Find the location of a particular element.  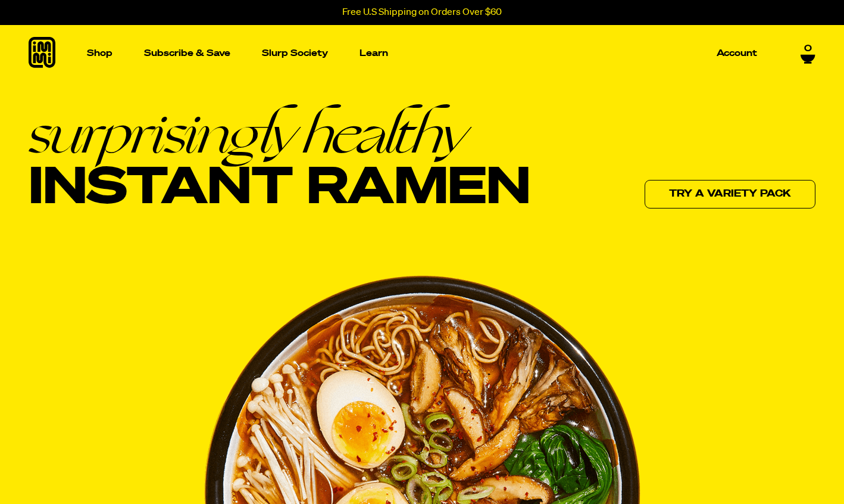

a: Shop is located at coordinates (99, 53).